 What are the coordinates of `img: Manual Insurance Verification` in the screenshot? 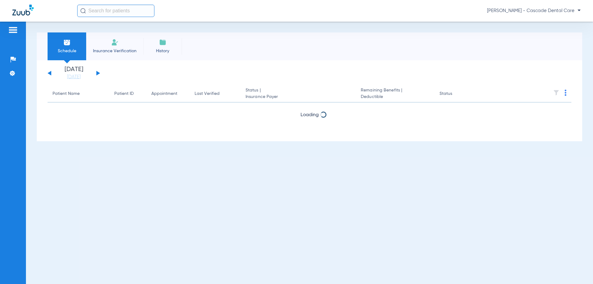 It's located at (115, 42).